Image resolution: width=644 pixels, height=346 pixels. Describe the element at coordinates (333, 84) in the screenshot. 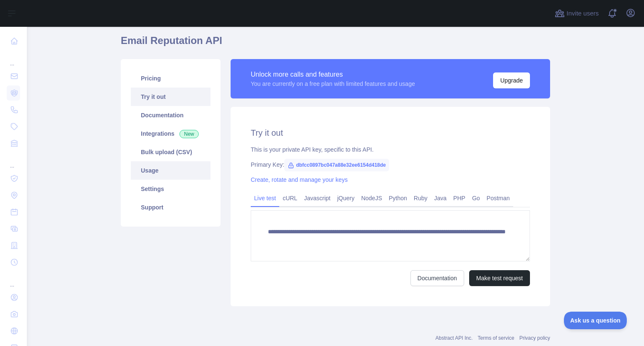

I see `div: You are currently on a free plan with limited features and usage` at that location.